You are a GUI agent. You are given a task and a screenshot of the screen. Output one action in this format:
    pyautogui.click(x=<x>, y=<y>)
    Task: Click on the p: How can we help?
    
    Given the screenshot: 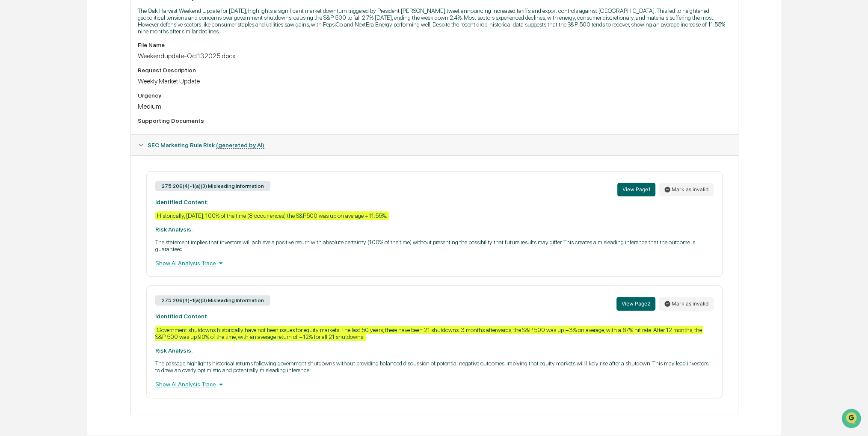 What is the action you would take?
    pyautogui.click(x=82, y=24)
    